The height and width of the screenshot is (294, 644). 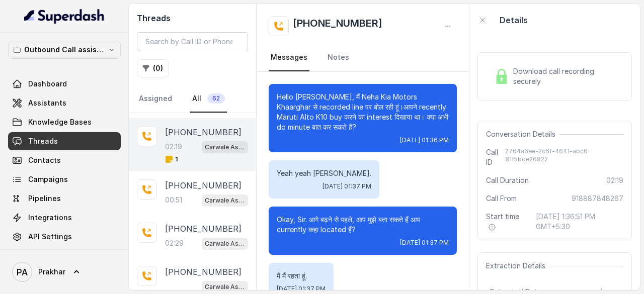 What do you see at coordinates (65, 122) in the screenshot?
I see `a: Knowledge Bases` at bounding box center [65, 122].